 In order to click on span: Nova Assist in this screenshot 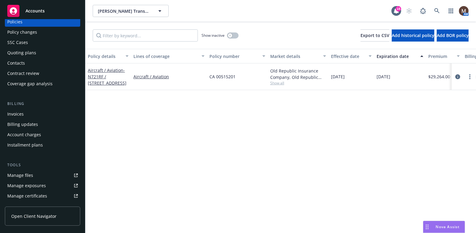, I will do `click(448, 227)`.